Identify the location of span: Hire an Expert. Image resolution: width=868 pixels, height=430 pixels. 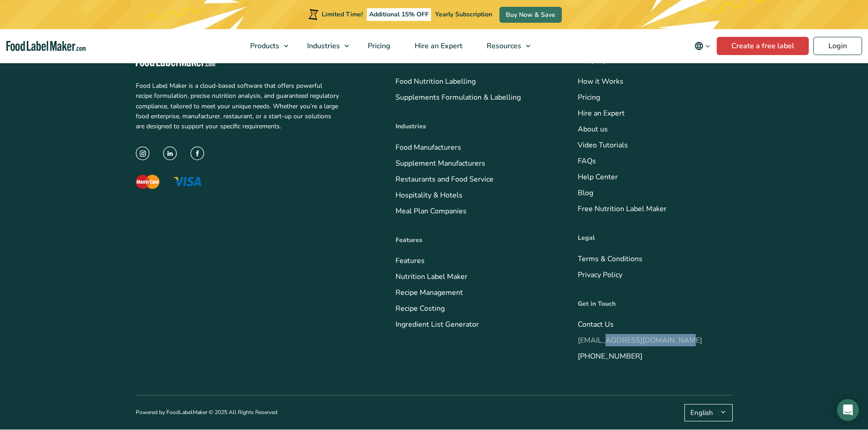
(438, 46).